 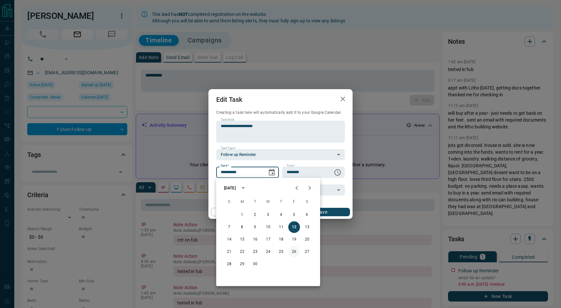 What do you see at coordinates (307, 215) in the screenshot?
I see `button: 6` at bounding box center [307, 215].